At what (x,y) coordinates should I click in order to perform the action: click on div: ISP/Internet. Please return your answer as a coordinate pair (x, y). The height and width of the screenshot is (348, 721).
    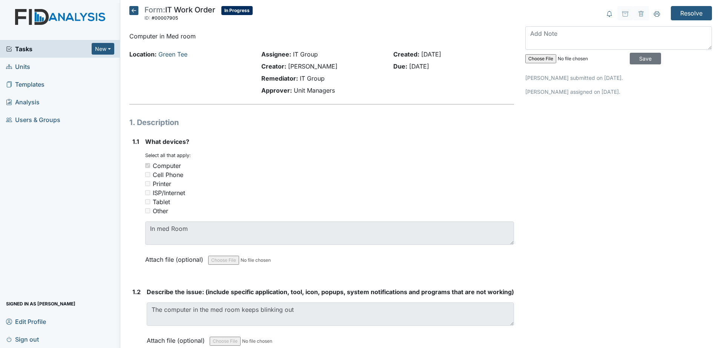
    Looking at the image, I should click on (169, 193).